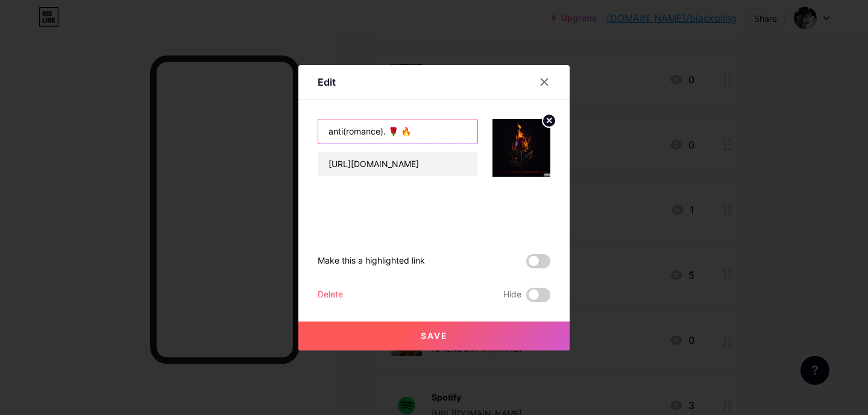 This screenshot has width=868, height=415. What do you see at coordinates (372, 261) in the screenshot?
I see `div: Make this a highlighted link` at bounding box center [372, 261].